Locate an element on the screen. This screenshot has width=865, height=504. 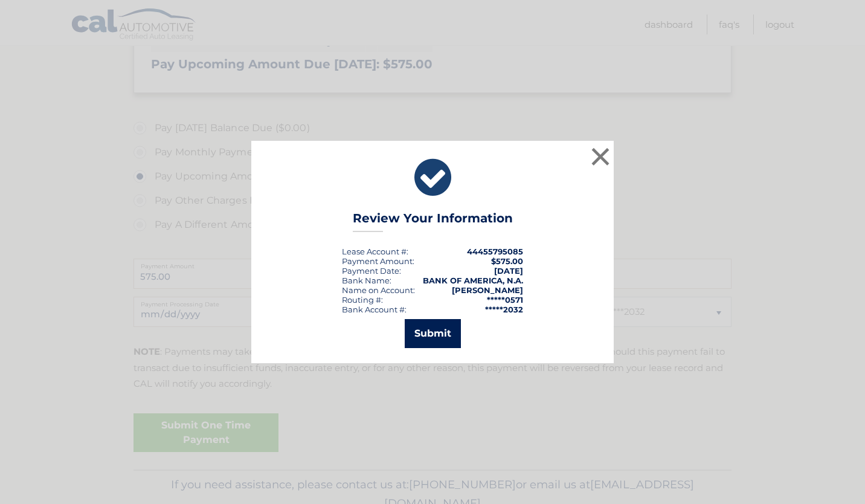
div: Payment Amount: is located at coordinates (378, 261).